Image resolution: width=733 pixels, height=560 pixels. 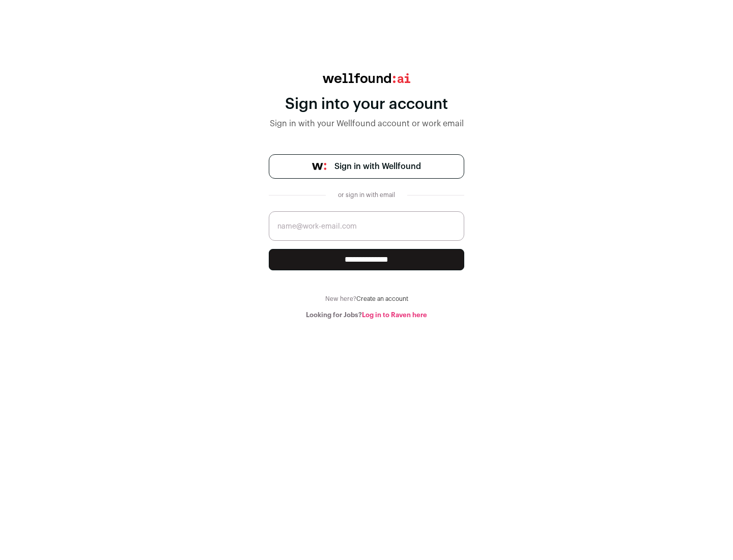 What do you see at coordinates (367, 78) in the screenshot?
I see `img: wellfound:ai` at bounding box center [367, 78].